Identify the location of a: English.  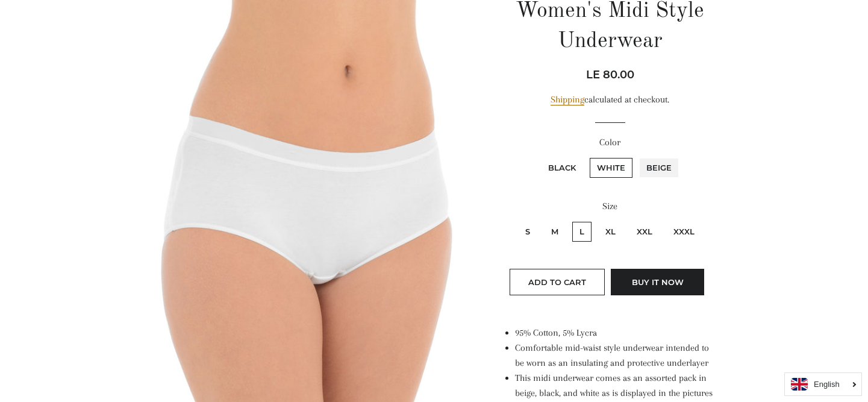
(822, 384).